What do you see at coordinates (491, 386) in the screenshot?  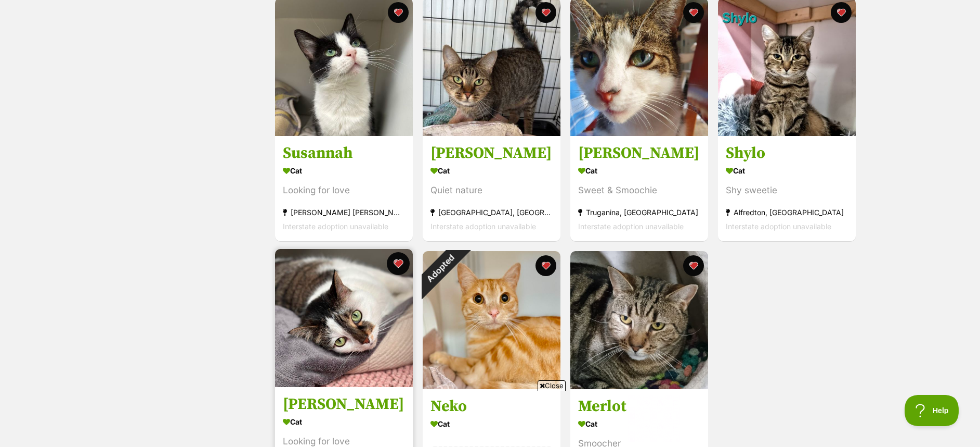 I see `a: Adopted` at bounding box center [491, 386].